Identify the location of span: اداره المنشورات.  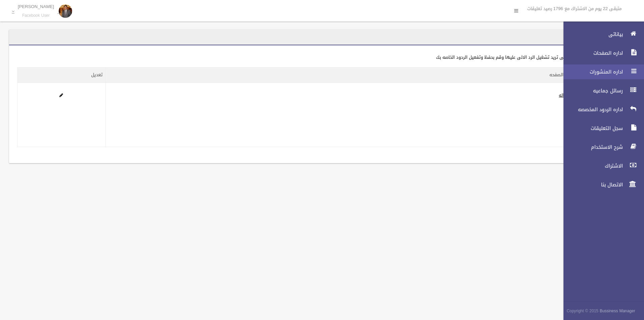
(591, 72).